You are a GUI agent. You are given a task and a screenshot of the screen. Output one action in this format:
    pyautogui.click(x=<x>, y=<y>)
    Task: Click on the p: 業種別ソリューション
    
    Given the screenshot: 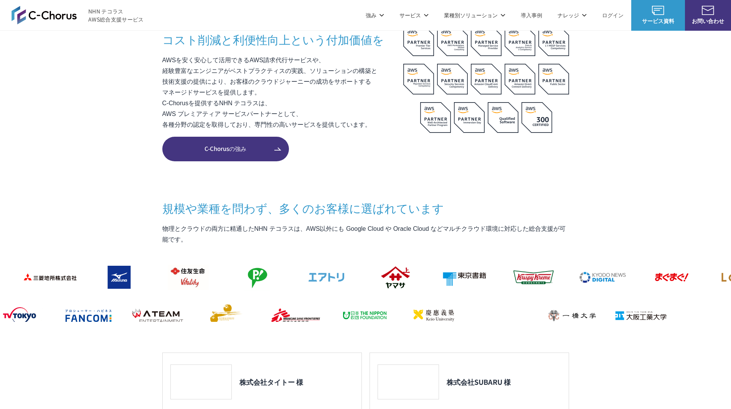 What is the action you would take?
    pyautogui.click(x=475, y=15)
    